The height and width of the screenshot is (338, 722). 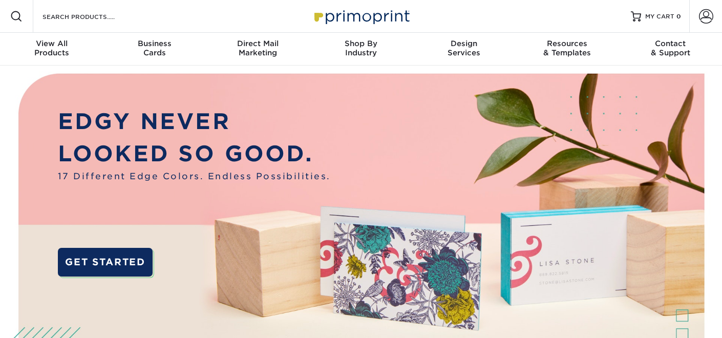 I want to click on div: Cards, so click(x=154, y=48).